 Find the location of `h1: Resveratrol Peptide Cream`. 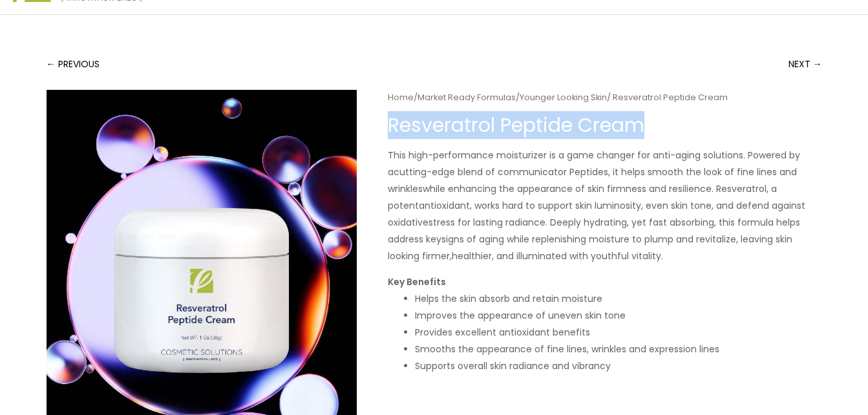

h1: Resveratrol Peptide Cream is located at coordinates (605, 126).